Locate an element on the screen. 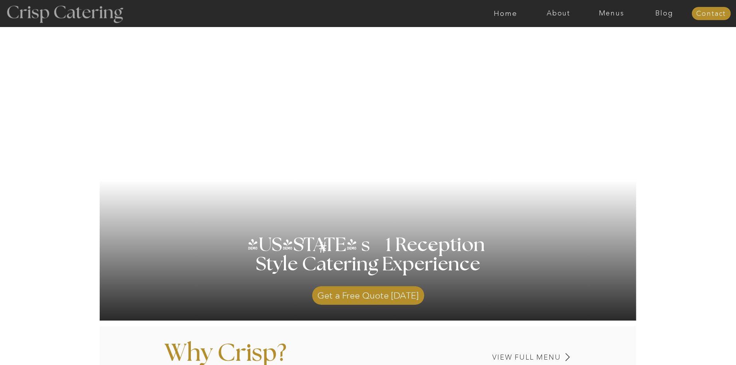 The image size is (736, 365). a: Home is located at coordinates (505, 14).